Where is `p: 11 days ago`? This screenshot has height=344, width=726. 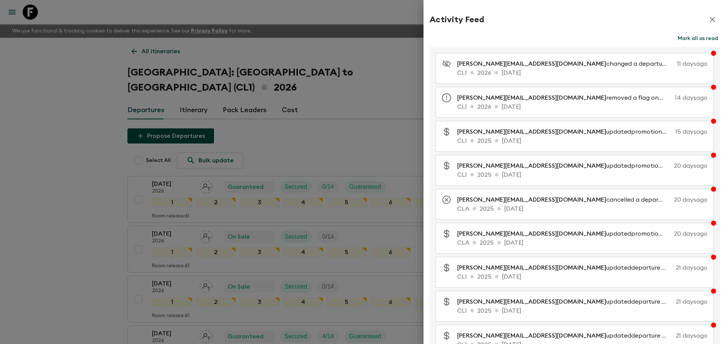 p: 11 days ago is located at coordinates (692, 64).